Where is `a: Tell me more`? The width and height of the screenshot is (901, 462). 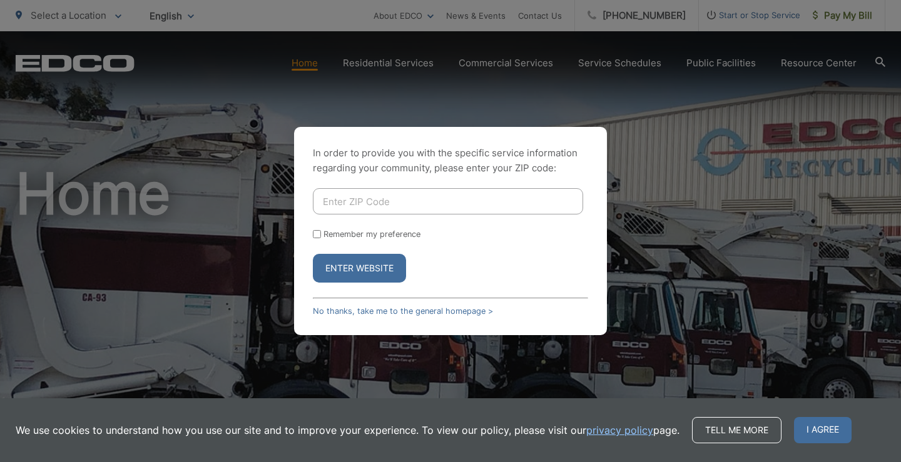
a: Tell me more is located at coordinates (737, 431).